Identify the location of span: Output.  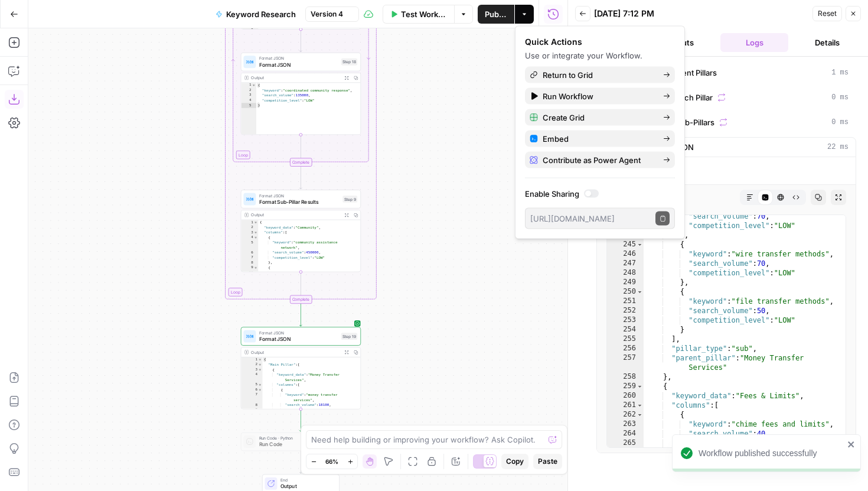
(307, 485).